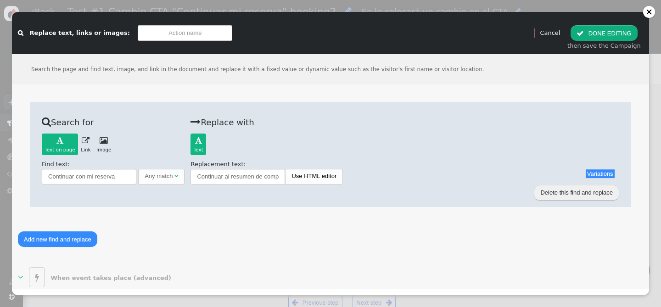 The image size is (661, 307). What do you see at coordinates (604, 46) in the screenshot?
I see `div: then save the Campaign` at bounding box center [604, 46].